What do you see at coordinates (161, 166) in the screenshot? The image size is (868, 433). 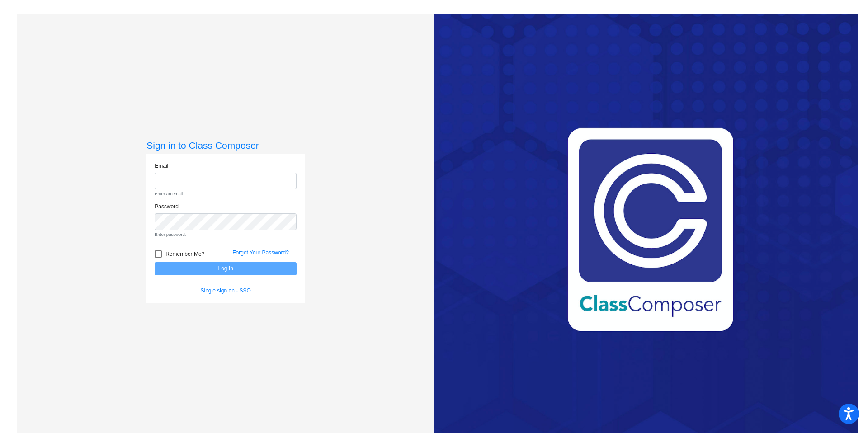 I see `label: Email` at bounding box center [161, 166].